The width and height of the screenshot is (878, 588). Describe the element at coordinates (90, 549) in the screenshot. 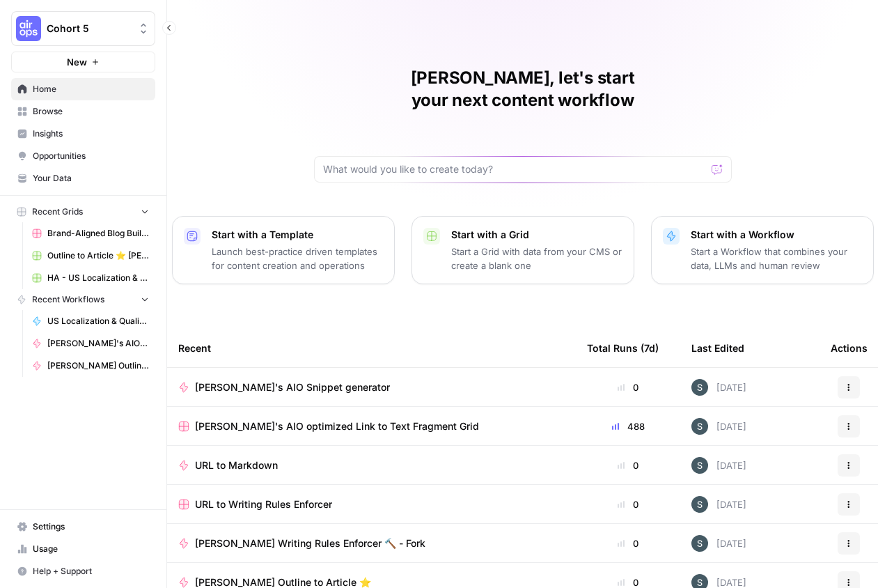

I see `span: Usage` at that location.